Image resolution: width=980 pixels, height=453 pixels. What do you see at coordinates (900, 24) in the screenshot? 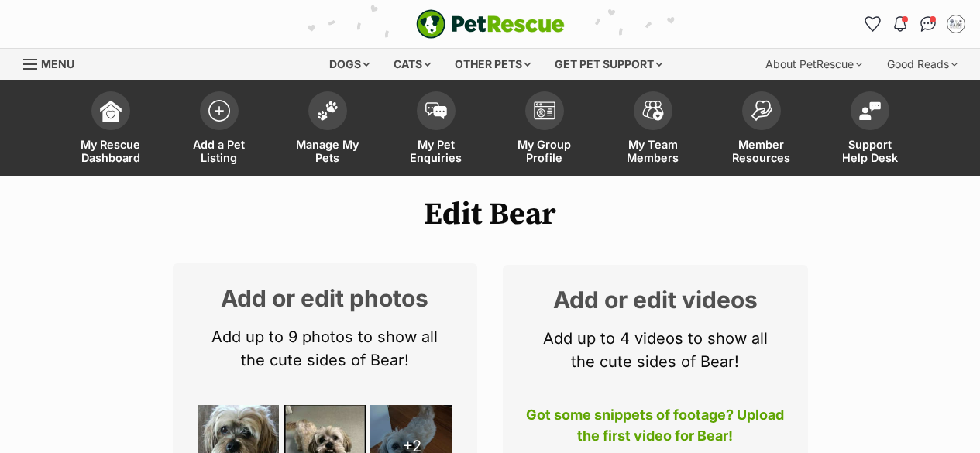
I see `img: notifications-46538b983faf8c2785f20acdc204bb7945ddae34d4c08c2a6579f10ce5e182be.svg` at bounding box center [900, 24].